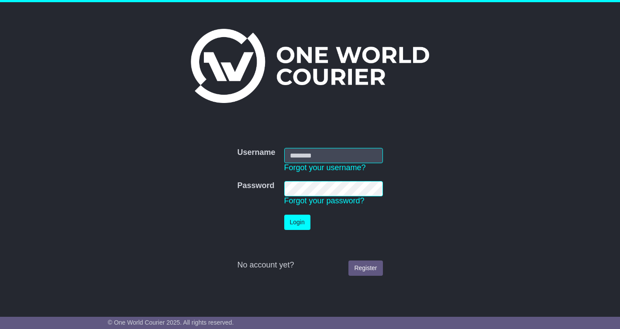 The image size is (620, 329). I want to click on a: Forgot your password?, so click(325, 201).